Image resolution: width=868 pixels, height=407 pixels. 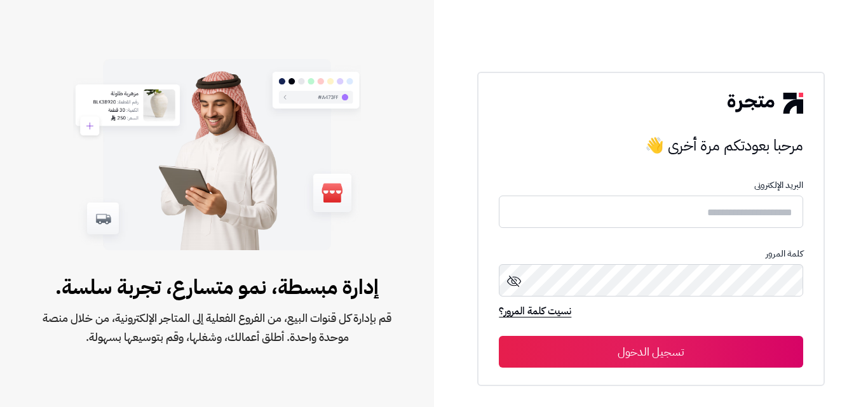 I want to click on span: قم بإدارة كل قنوات البيع، من الفروع الفعلية إلى المتاجر الإلكترونية، من خلال منصة موحدة واحدة. أط..., so click(x=216, y=328).